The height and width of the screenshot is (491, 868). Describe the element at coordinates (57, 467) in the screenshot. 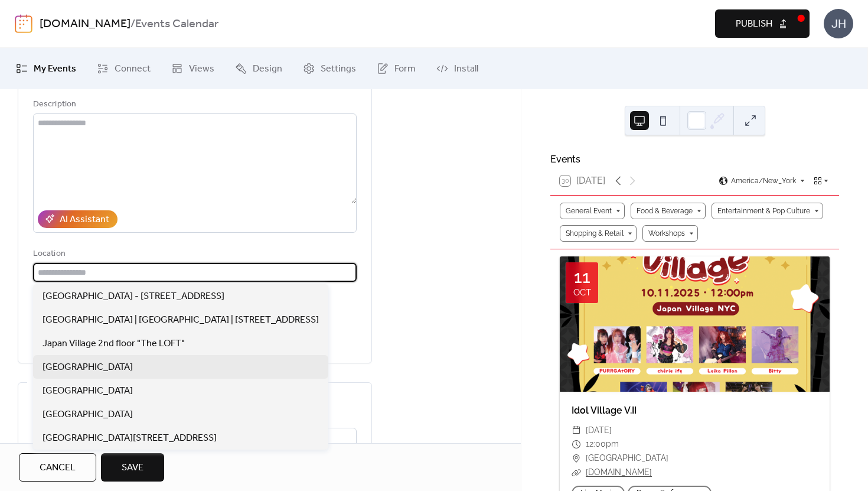

I see `span: Cancel` at that location.